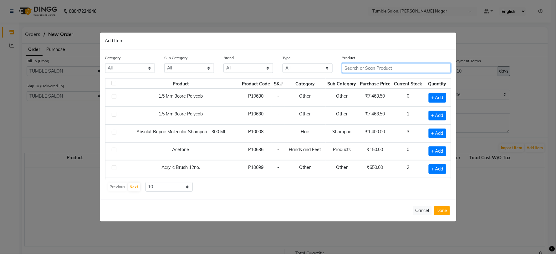 The height and width of the screenshot is (254, 556). I want to click on label: Brand, so click(228, 58).